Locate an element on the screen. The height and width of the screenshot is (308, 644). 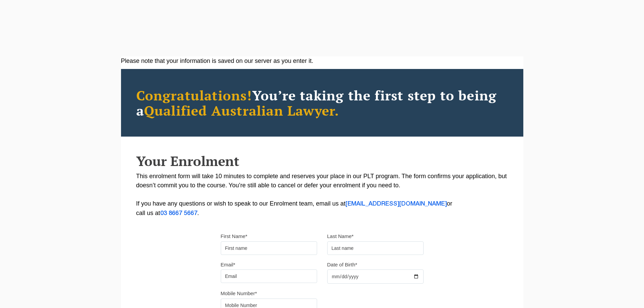
input: First name is located at coordinates (268, 248).